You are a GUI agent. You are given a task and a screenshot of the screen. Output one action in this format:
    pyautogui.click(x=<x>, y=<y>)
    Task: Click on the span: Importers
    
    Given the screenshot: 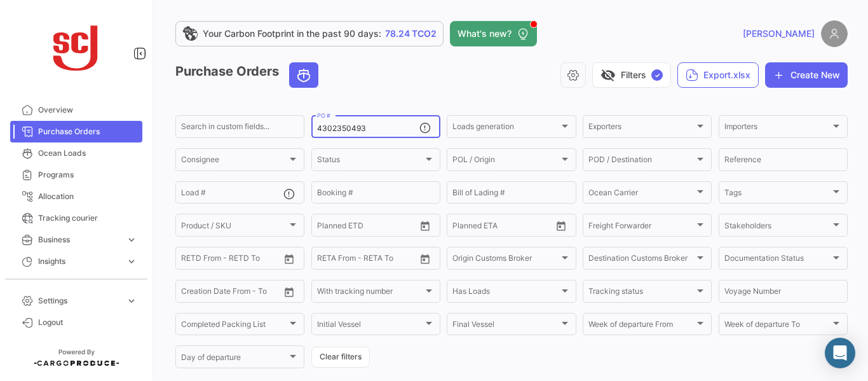 What is the action you would take?
    pyautogui.click(x=777, y=128)
    